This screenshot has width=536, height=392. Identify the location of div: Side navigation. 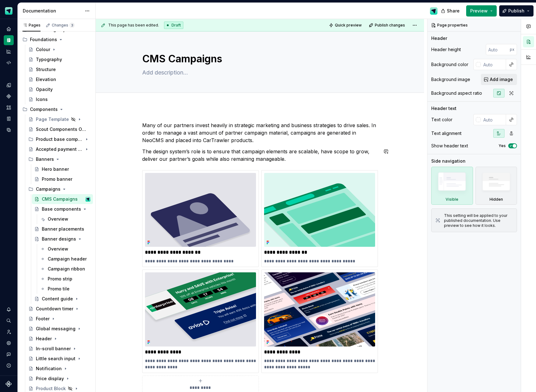
(448, 161).